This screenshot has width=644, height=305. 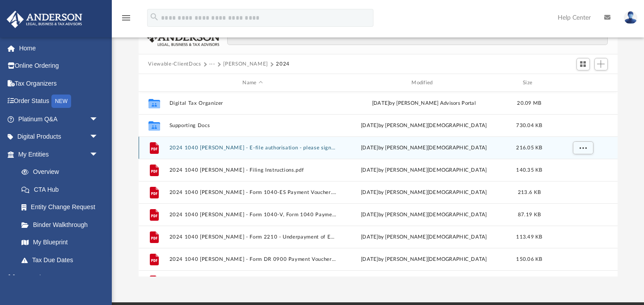 I want to click on span: 730.04 KB, so click(x=529, y=125).